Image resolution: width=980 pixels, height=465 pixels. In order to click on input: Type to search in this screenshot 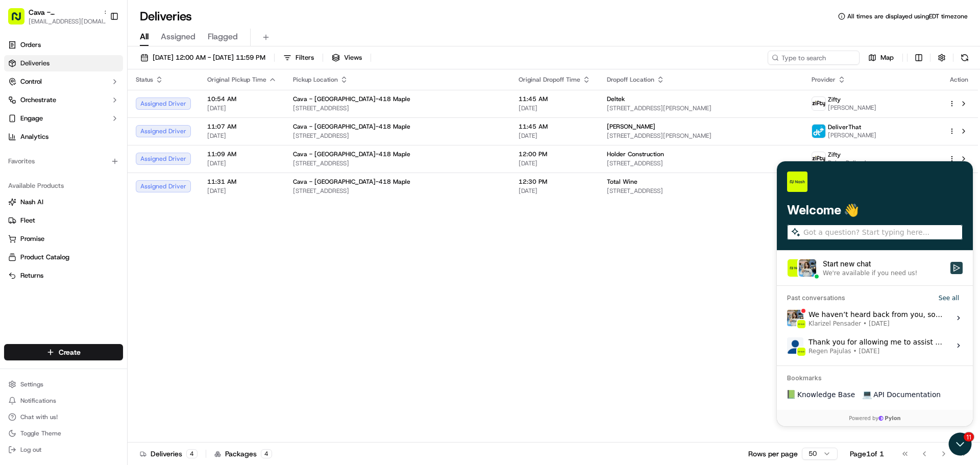, I will do `click(814, 57)`.